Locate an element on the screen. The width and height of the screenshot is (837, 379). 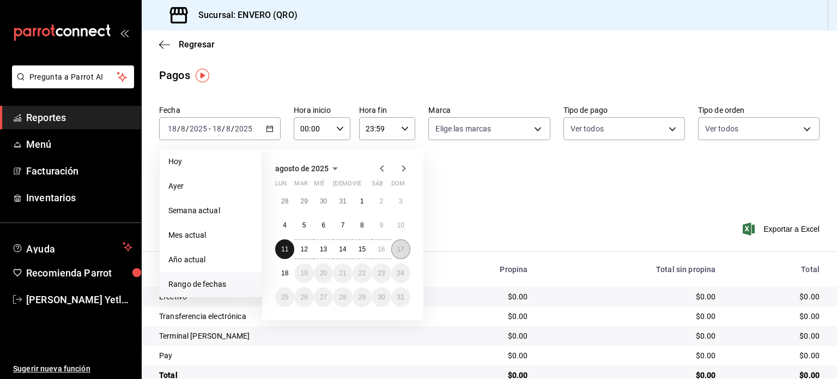
button: 16 de agosto de 2025 is located at coordinates (381, 249).